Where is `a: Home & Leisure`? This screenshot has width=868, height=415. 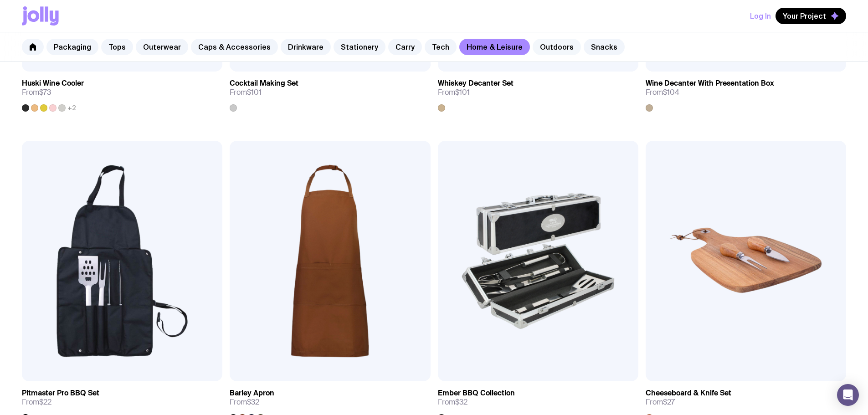
a: Home & Leisure is located at coordinates (494, 47).